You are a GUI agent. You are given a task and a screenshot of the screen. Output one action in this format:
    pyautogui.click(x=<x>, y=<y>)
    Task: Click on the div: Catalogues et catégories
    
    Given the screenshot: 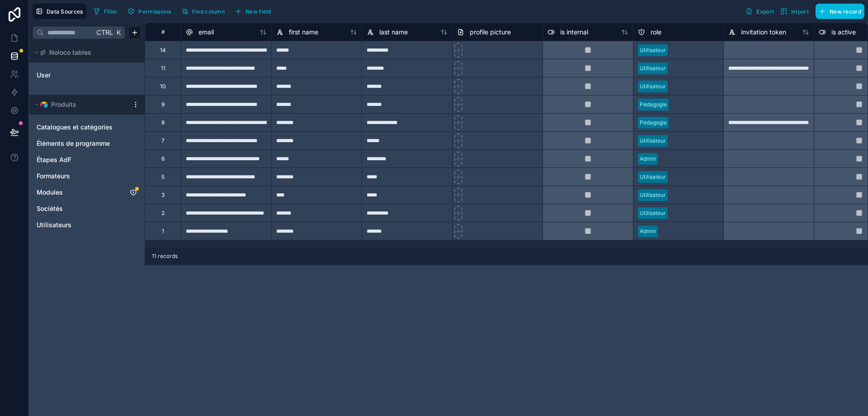 What is the action you would take?
    pyautogui.click(x=87, y=128)
    